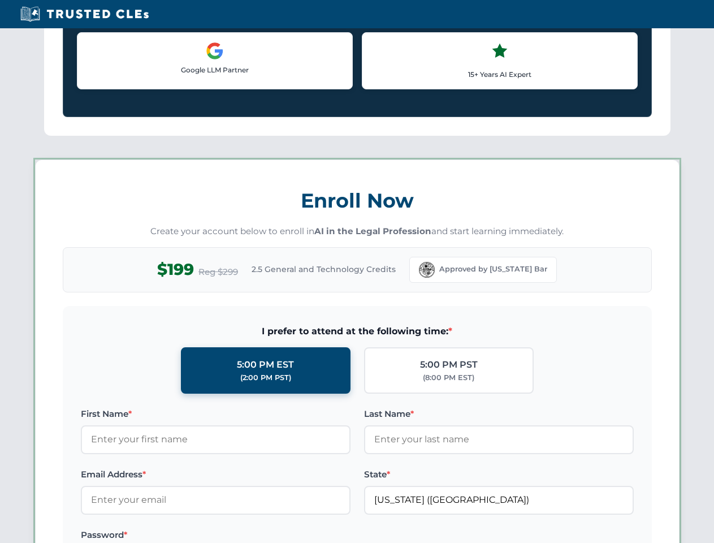 The height and width of the screenshot is (543, 714). Describe the element at coordinates (215, 439) in the screenshot. I see `input: Enter your first name` at that location.